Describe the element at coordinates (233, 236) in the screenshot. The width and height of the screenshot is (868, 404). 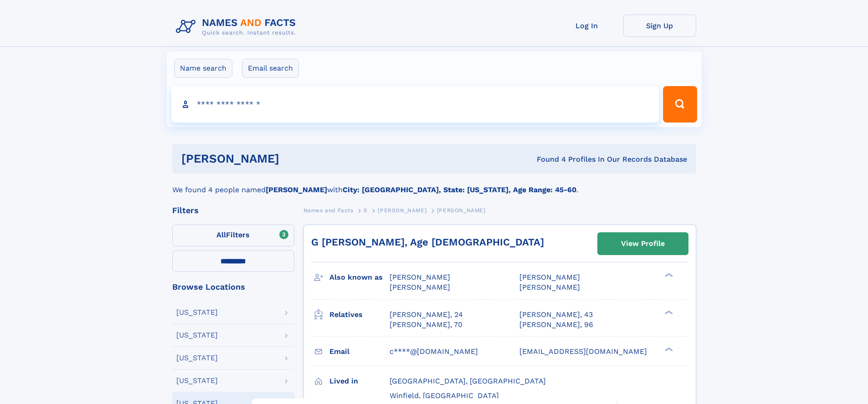
I see `label: Filters` at that location.